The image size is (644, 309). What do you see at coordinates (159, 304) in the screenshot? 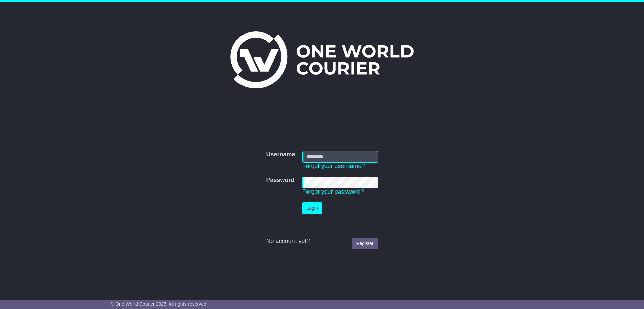
I see `span: © One World Courier 2025. All rights reserved.` at bounding box center [159, 304].